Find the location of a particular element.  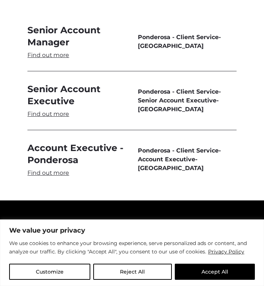

button: Accept All is located at coordinates (215, 272).